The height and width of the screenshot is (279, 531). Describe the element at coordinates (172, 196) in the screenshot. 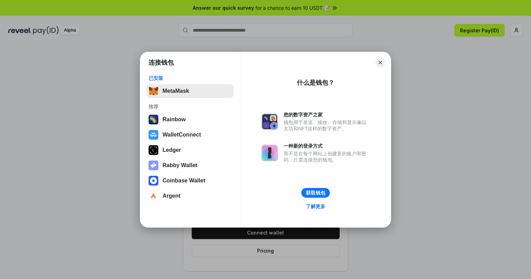

I see `div: Argent` at that location.